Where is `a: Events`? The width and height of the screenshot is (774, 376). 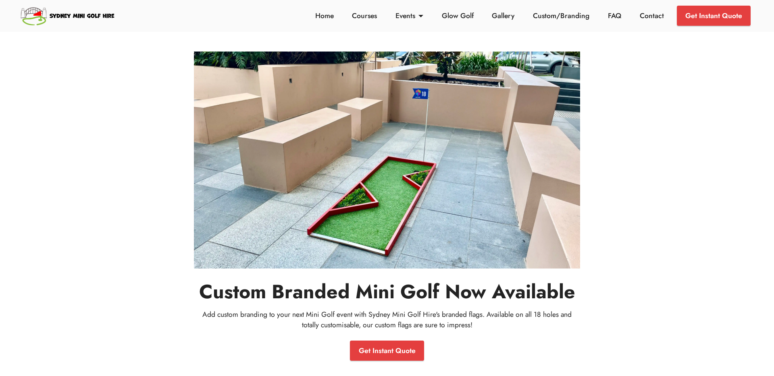
a: Events is located at coordinates (410, 16).